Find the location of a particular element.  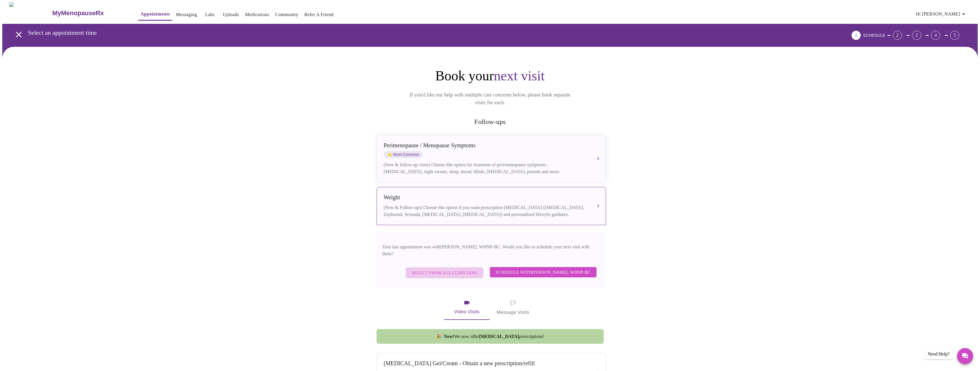

span: star is located at coordinates (390, 154).